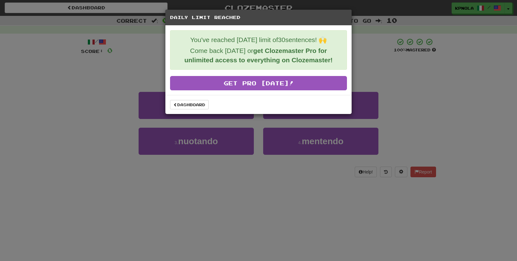 This screenshot has width=517, height=261. I want to click on a: Dashboard, so click(189, 105).